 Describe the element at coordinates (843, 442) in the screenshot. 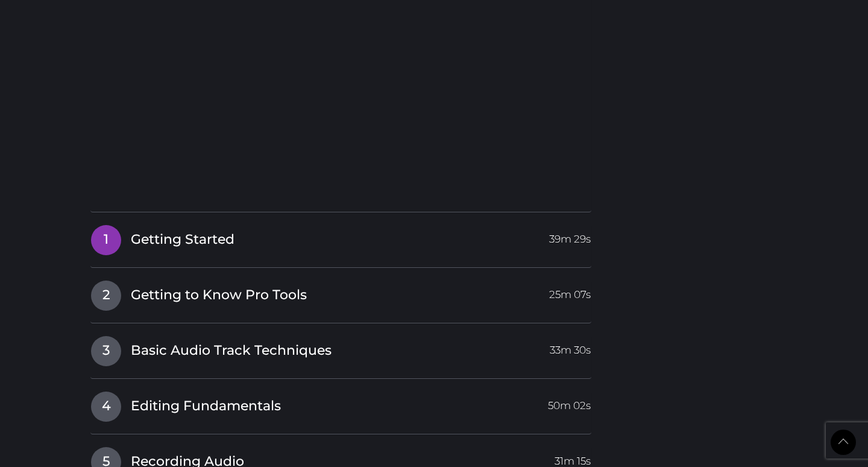

I see `a: Back to Top` at that location.